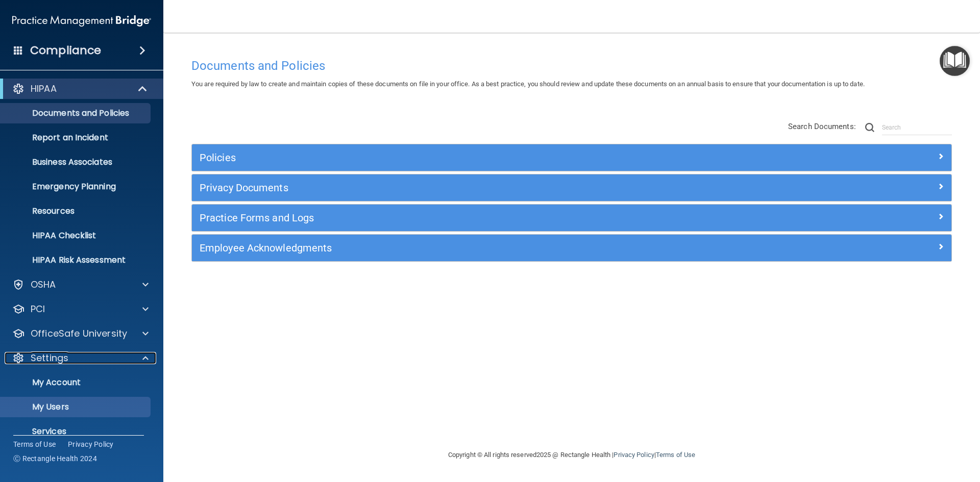 Image resolution: width=980 pixels, height=482 pixels. Describe the element at coordinates (477, 188) in the screenshot. I see `h5: Privacy Documents` at that location.